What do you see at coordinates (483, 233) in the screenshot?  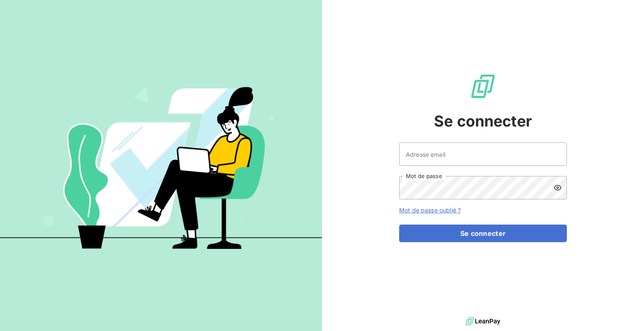 I see `button: Se connecter` at bounding box center [483, 233].